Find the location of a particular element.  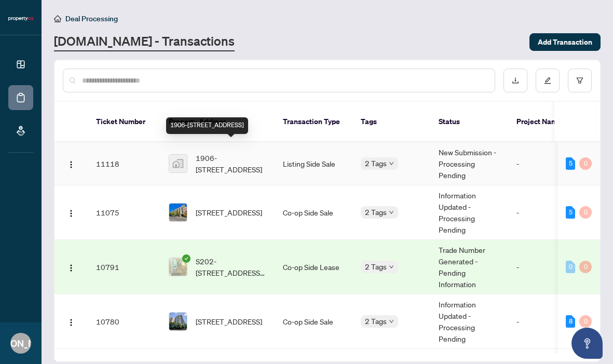

td: 10791 is located at coordinates (124, 267).